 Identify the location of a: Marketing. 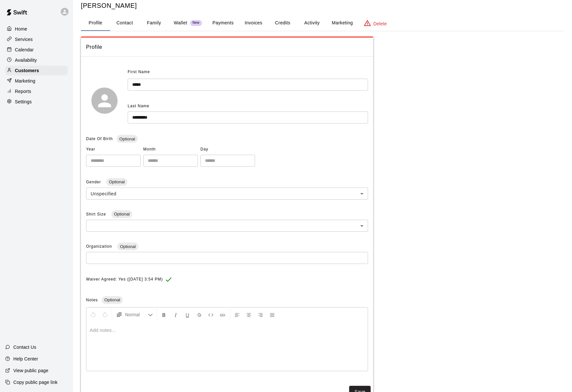
(37, 81).